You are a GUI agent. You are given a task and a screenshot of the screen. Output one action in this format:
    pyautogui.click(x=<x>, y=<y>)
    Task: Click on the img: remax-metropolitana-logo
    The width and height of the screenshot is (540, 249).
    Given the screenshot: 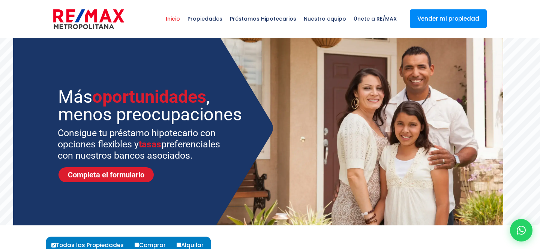 What is the action you would take?
    pyautogui.click(x=88, y=19)
    